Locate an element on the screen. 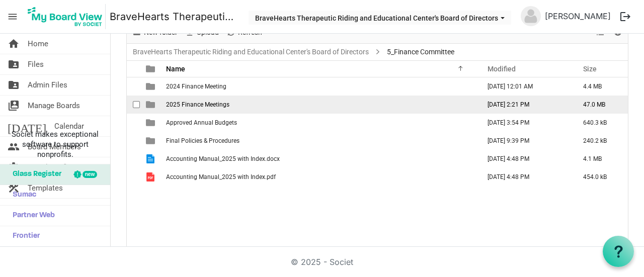 The image size is (644, 277). td: Final Policies & Procedures is template cell column header Name is located at coordinates (320, 141).